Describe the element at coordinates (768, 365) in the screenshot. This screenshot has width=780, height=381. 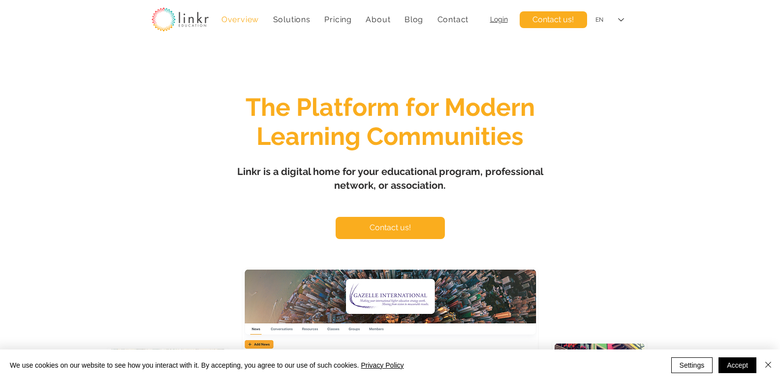
I see `button: Close` at that location.